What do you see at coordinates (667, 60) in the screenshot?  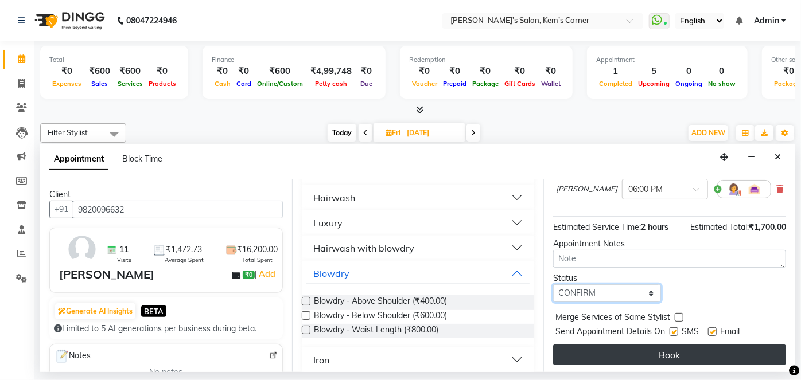 I see `div: Appointment` at bounding box center [667, 60].